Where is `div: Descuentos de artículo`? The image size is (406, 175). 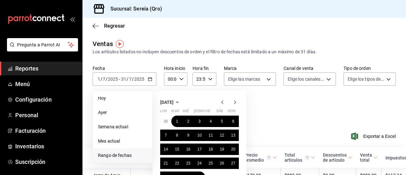
div: Descuentos de artículo is located at coordinates (335, 157).